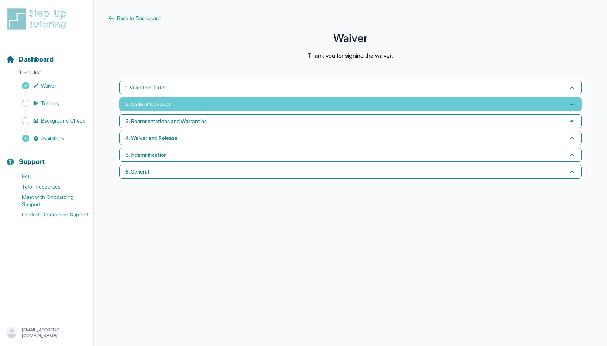 This screenshot has width=607, height=346. Describe the element at coordinates (36, 59) in the screenshot. I see `span: Dashboard` at that location.